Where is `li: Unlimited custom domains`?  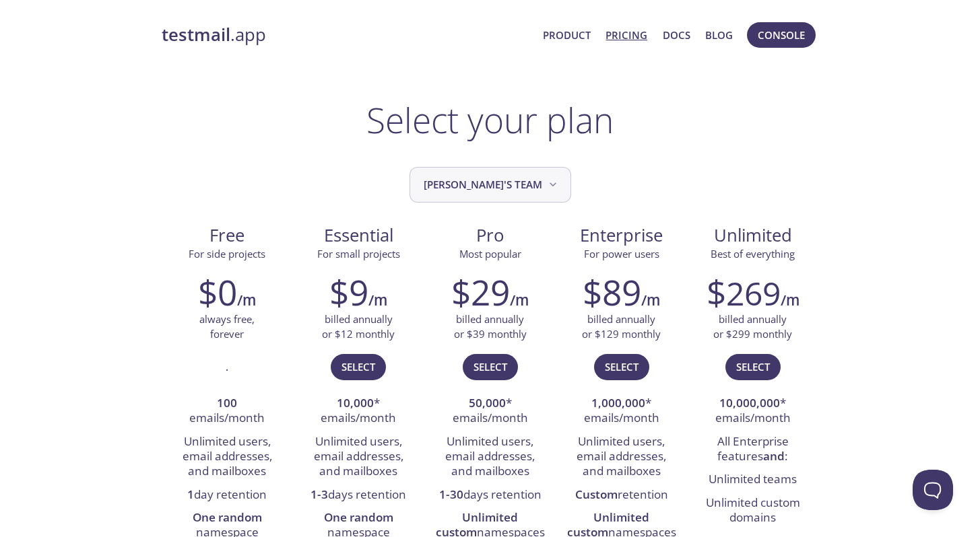 li: Unlimited custom domains is located at coordinates (753, 511).